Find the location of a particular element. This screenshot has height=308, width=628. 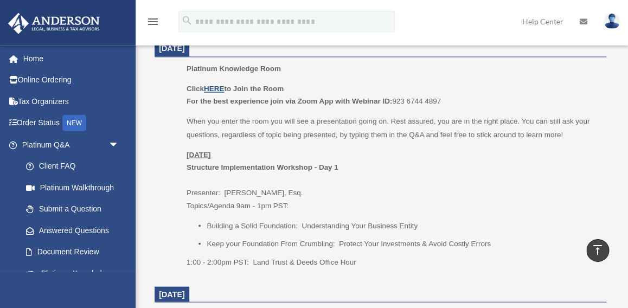

li: Keep your Foundation From Crumbling: Protect Your Investments & Avoid Costly Errors is located at coordinates (402, 244).